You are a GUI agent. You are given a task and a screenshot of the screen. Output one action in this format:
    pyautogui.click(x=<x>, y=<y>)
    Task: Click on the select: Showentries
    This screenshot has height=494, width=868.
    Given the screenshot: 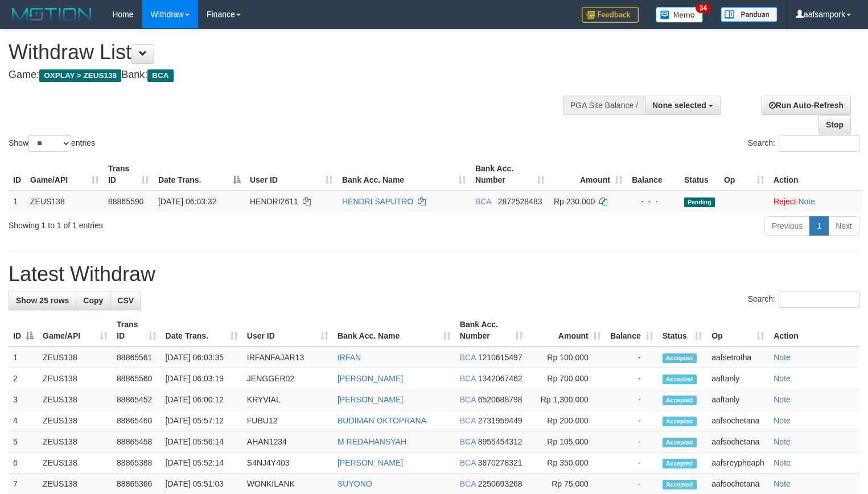 What is the action you would take?
    pyautogui.click(x=50, y=143)
    